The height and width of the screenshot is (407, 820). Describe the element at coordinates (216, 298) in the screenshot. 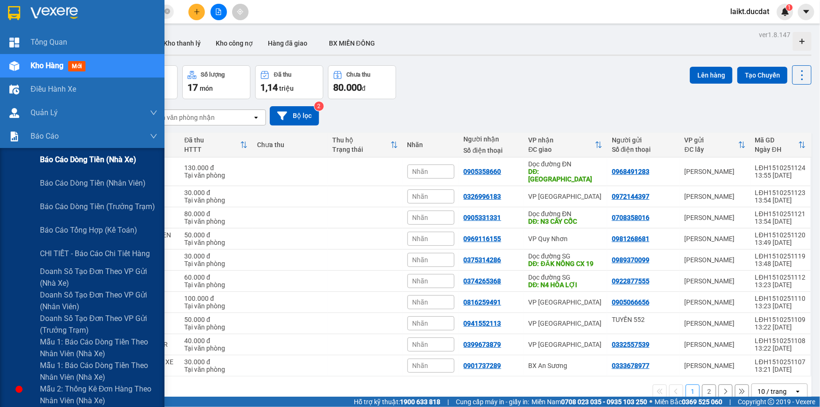

I see `div: 100.000 đ` at that location.